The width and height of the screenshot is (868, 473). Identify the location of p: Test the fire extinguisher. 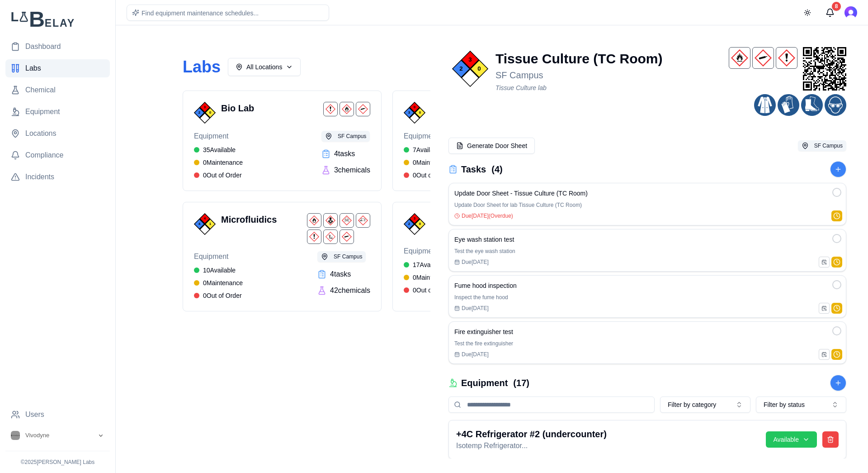
(647, 344).